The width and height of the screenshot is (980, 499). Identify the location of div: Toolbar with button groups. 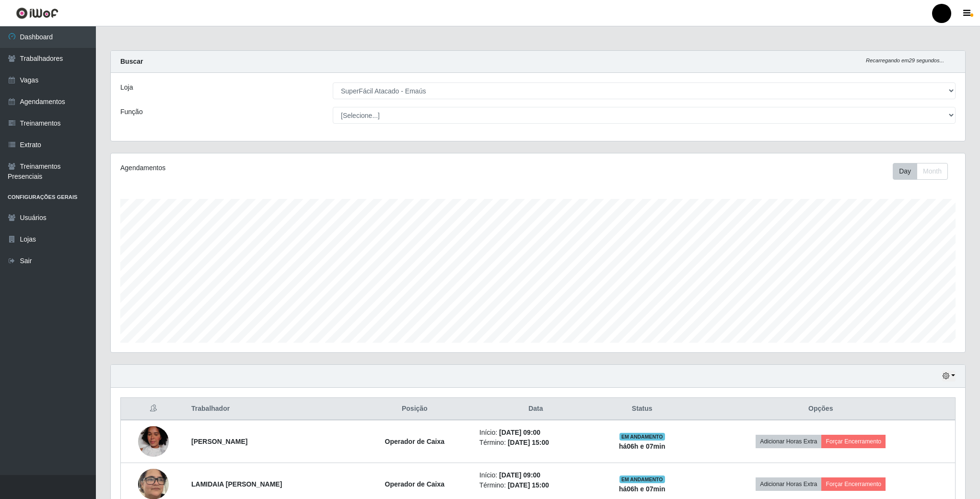
(924, 171).